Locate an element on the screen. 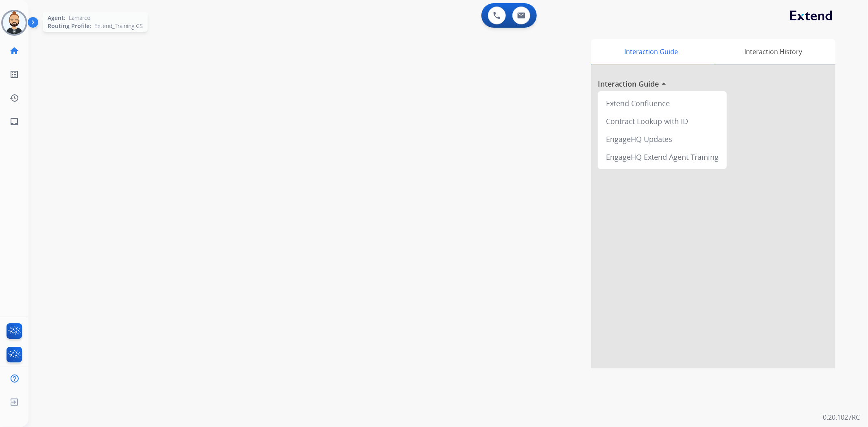  span: Extend_Training CS is located at coordinates (118, 26).